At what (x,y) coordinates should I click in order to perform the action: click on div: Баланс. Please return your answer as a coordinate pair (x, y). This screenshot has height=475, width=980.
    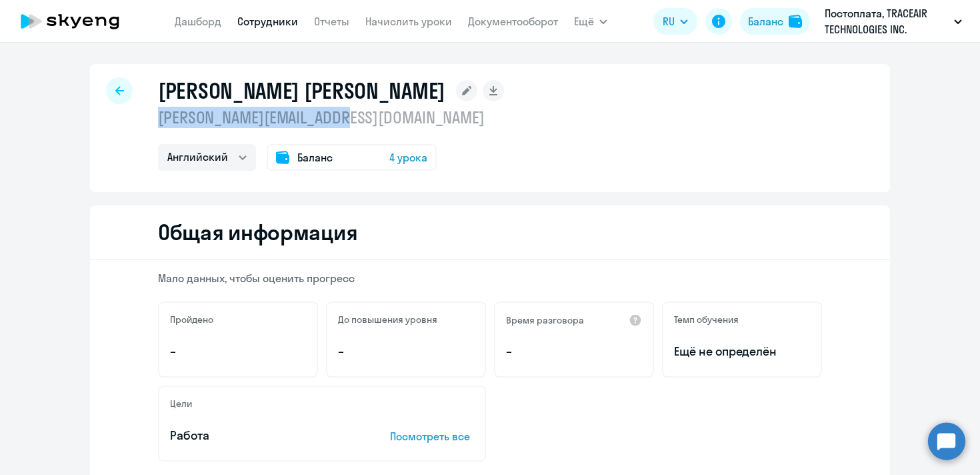
    Looking at the image, I should click on (766, 21).